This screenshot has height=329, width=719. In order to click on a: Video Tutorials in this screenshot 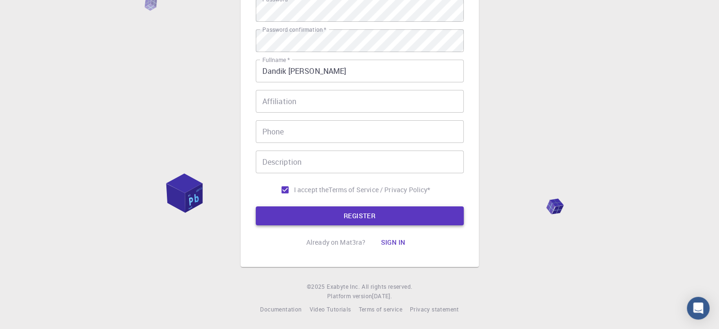, I will do `click(330, 309)`.